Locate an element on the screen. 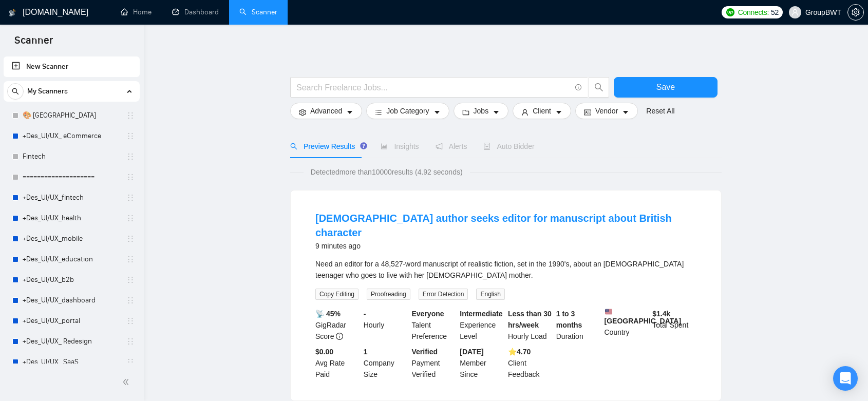 The height and width of the screenshot is (401, 868). span: English is located at coordinates (490, 294).